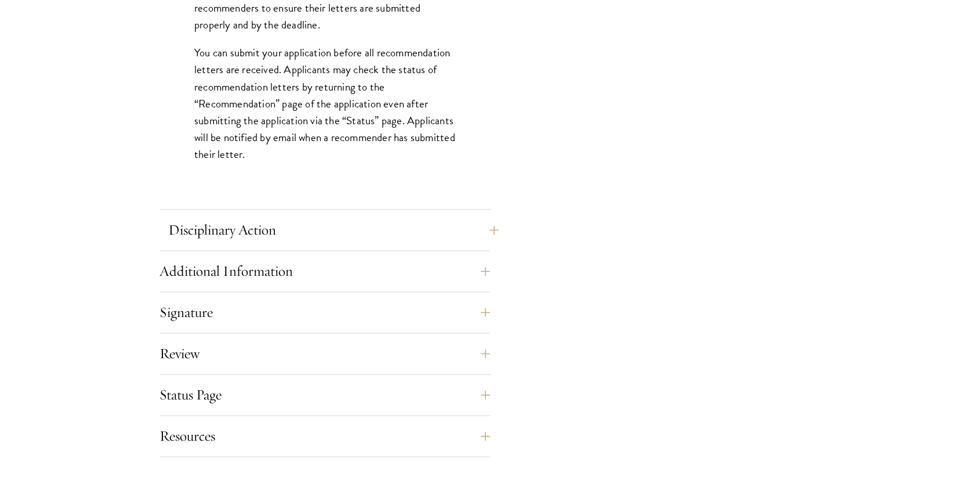  I want to click on p: You can submit your application before all recommendation letters are received. Applicants may ch..., so click(325, 103).